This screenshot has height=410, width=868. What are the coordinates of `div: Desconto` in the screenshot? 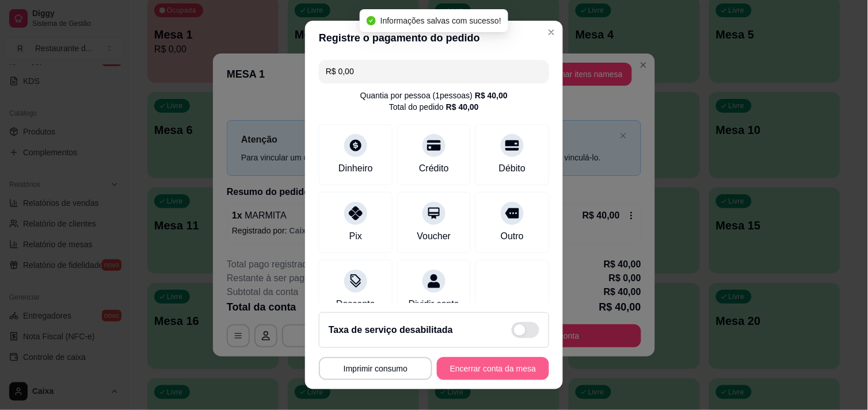 It's located at (356, 304).